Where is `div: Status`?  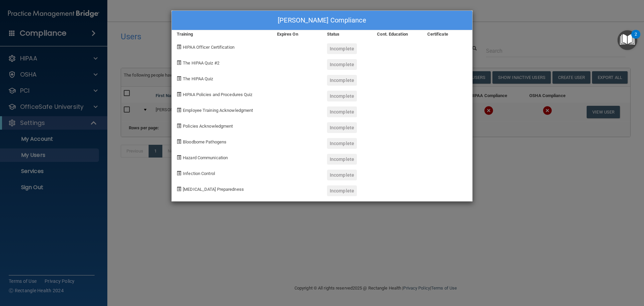 div: Status is located at coordinates (347, 34).